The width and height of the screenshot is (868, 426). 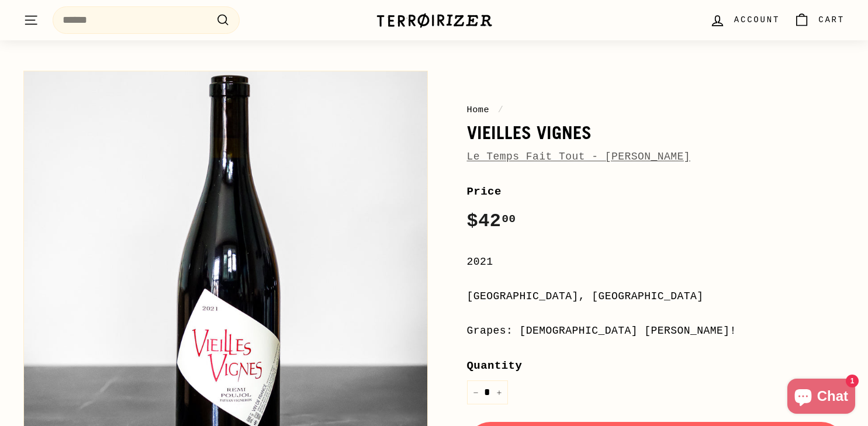 I want to click on h1: Vieilles Vignes, so click(x=656, y=132).